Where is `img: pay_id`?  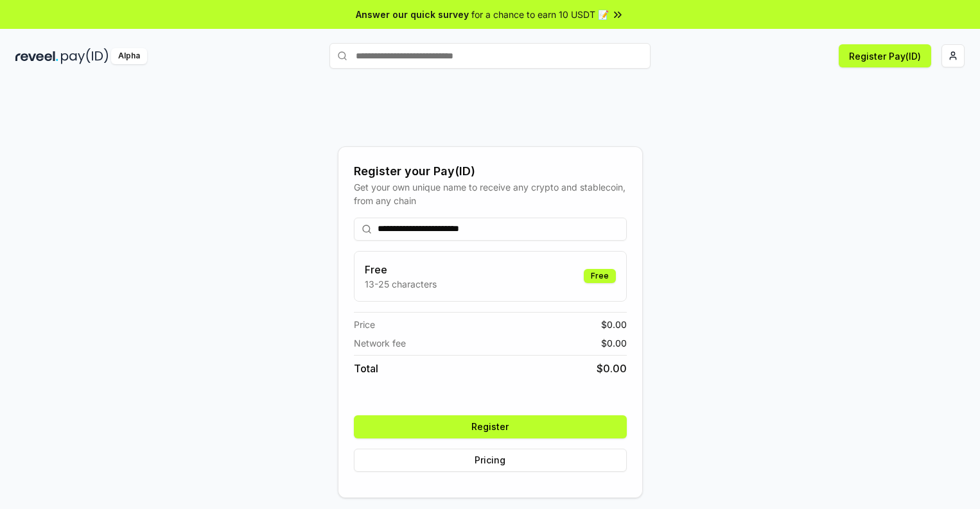 img: pay_id is located at coordinates (85, 56).